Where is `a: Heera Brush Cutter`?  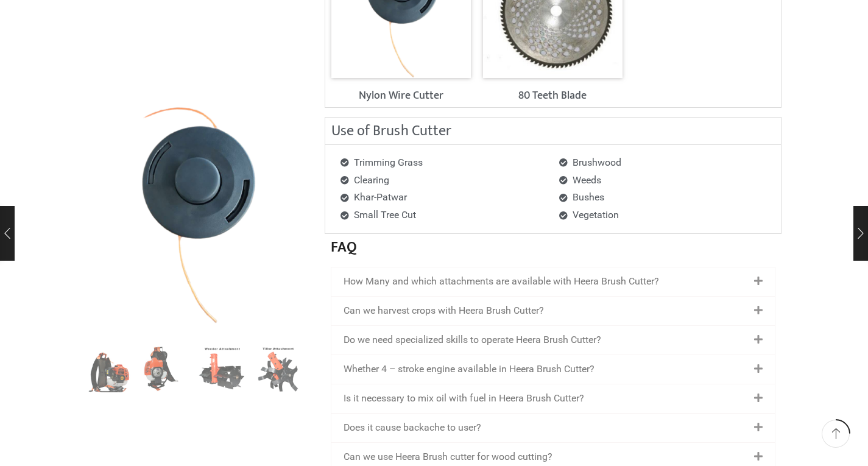 a: Heera Brush Cutter is located at coordinates (109, 368).